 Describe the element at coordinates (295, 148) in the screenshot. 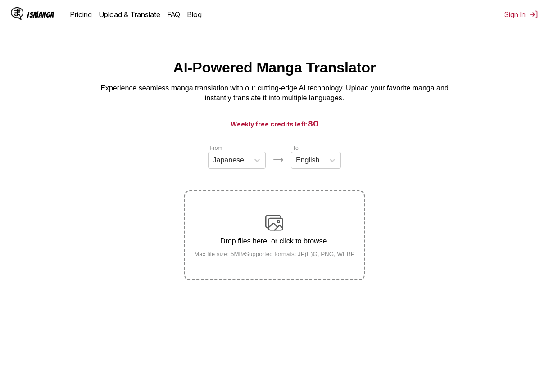

I see `label: To` at that location.